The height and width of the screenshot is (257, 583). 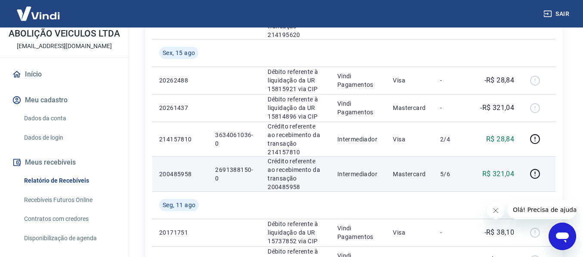 I want to click on p: 2/4, so click(x=453, y=139).